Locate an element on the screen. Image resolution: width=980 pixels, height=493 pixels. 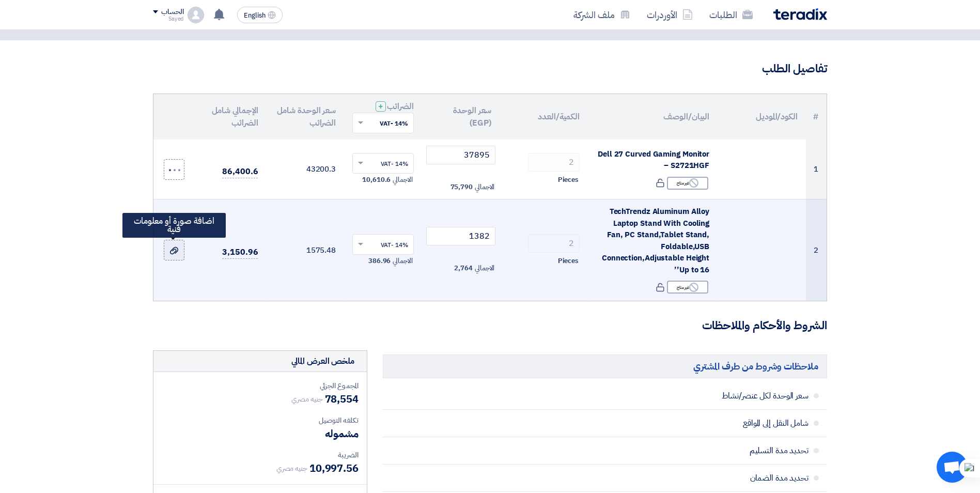
div: اضافة صورة أو معلومات فنية is located at coordinates (174, 225).